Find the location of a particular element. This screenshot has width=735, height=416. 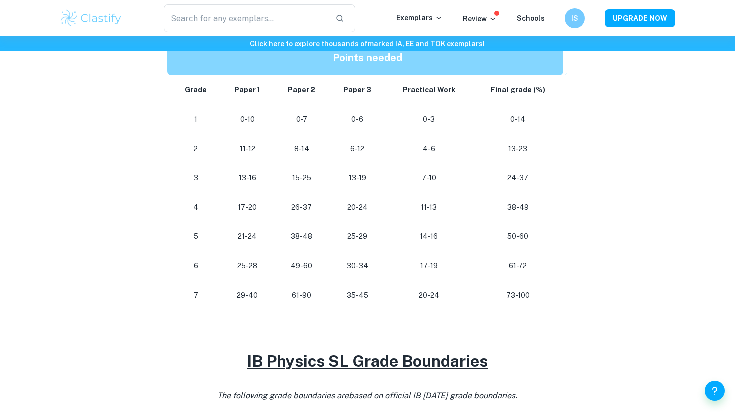

p: 4-6 is located at coordinates (429, 149).